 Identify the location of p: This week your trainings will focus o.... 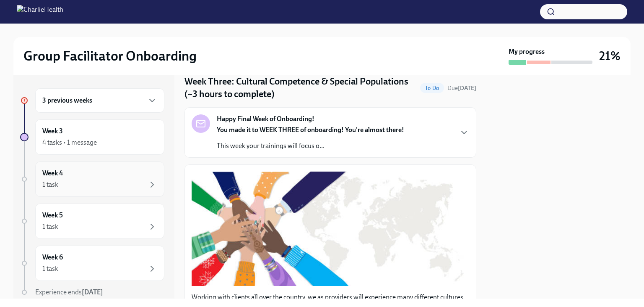
(311, 146).